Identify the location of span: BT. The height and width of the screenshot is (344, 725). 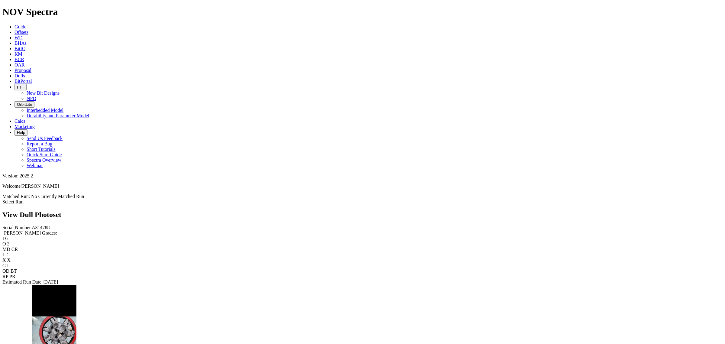
(14, 271).